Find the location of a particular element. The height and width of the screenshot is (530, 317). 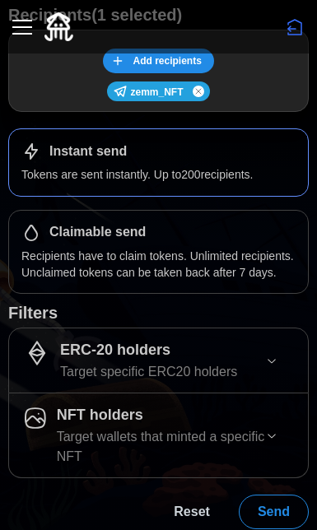

p: Recipients have to claim tokens. Unlimited recipients. Unclaimed tokens can be taken back after 7... is located at coordinates (158, 264).